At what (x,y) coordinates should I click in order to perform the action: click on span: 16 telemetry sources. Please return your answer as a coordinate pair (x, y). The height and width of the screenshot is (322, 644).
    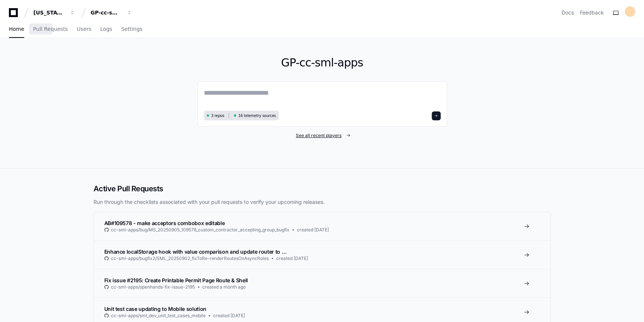
    Looking at the image, I should click on (257, 115).